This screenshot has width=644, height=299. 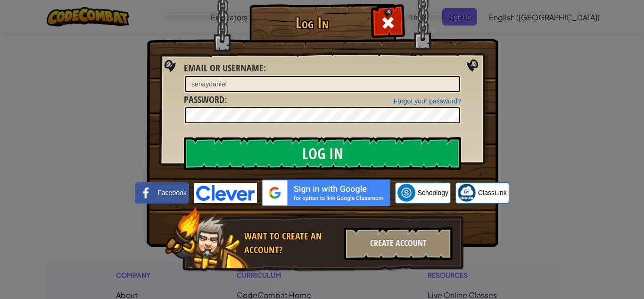 I want to click on span: Schoology, so click(x=433, y=192).